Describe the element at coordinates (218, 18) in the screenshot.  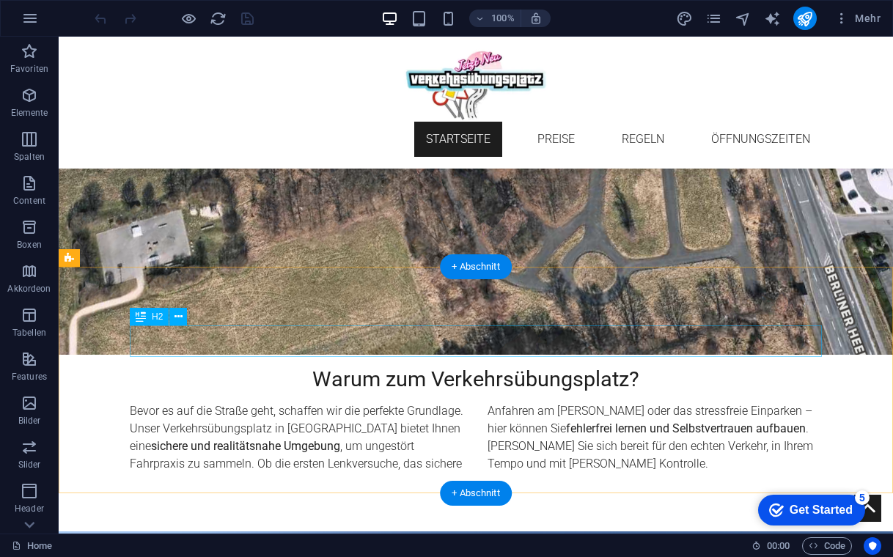
I see `button: reload` at that location.